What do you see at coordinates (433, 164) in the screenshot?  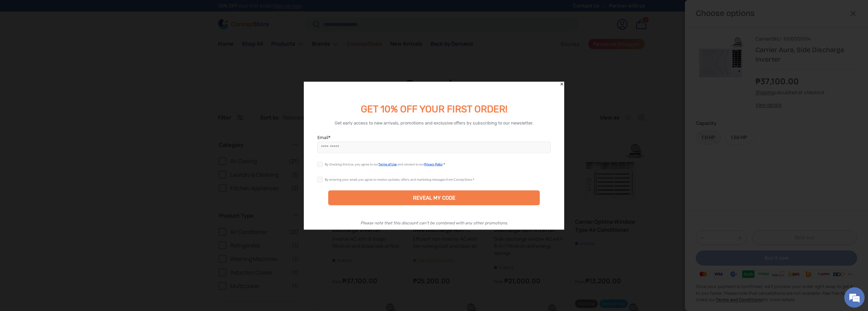 I see `a: Privacy Policy` at bounding box center [433, 164].